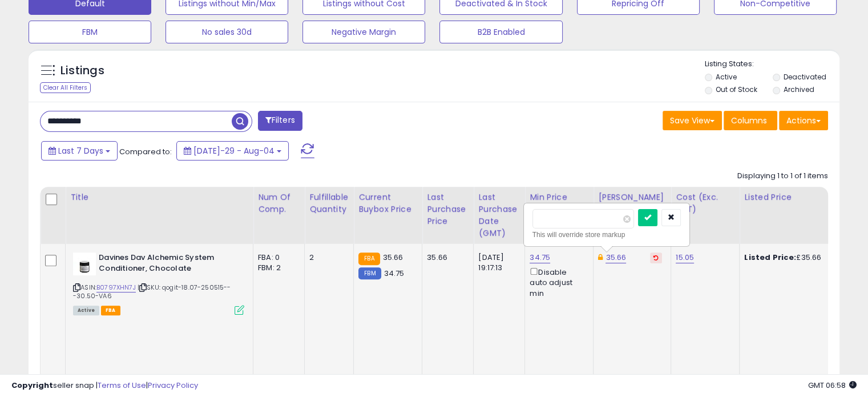 The width and height of the screenshot is (868, 397). Describe the element at coordinates (85, 264) in the screenshot. I see `img: 31X-Ug58CPL._SL40_.jpg` at that location.